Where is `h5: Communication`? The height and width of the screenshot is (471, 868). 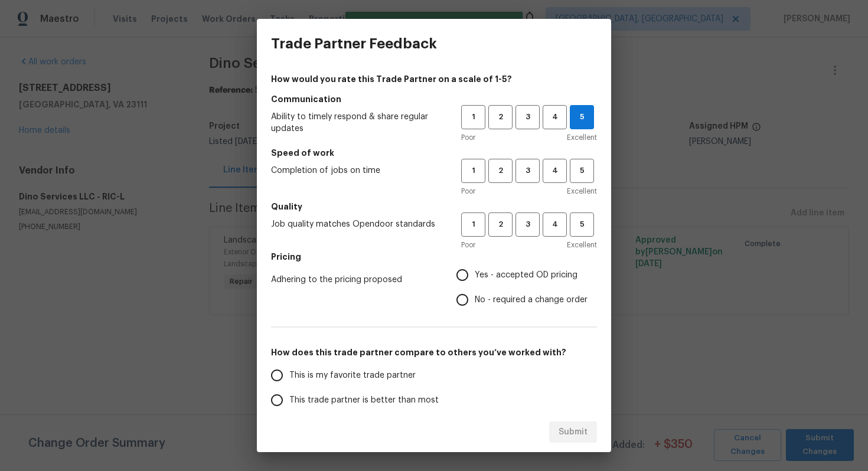
h5: Communication is located at coordinates (434, 99).